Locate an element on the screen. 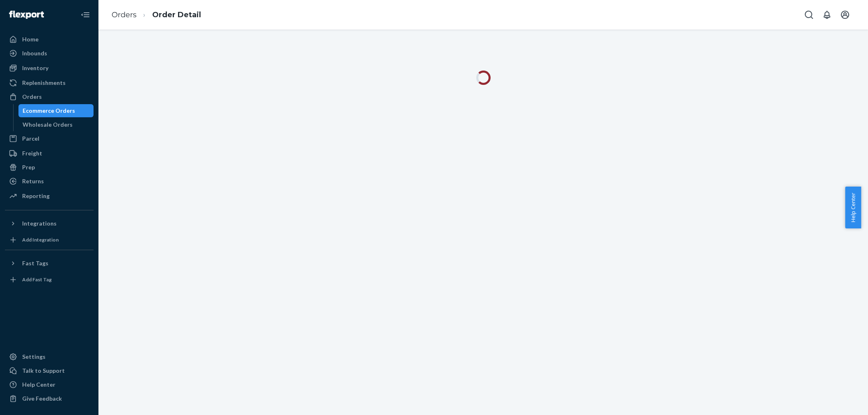 The width and height of the screenshot is (868, 415). div: Integrations is located at coordinates (39, 224).